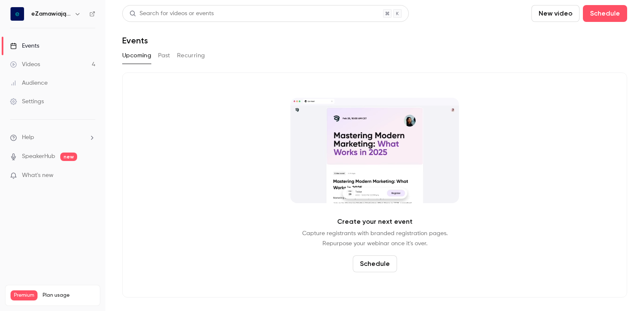  What do you see at coordinates (375, 222) in the screenshot?
I see `p: Create your next event` at bounding box center [375, 222].